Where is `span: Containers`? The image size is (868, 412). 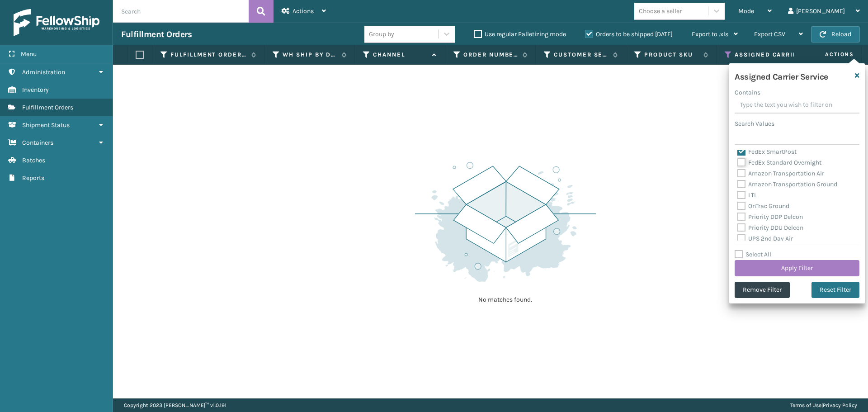 span: Containers is located at coordinates (37, 142).